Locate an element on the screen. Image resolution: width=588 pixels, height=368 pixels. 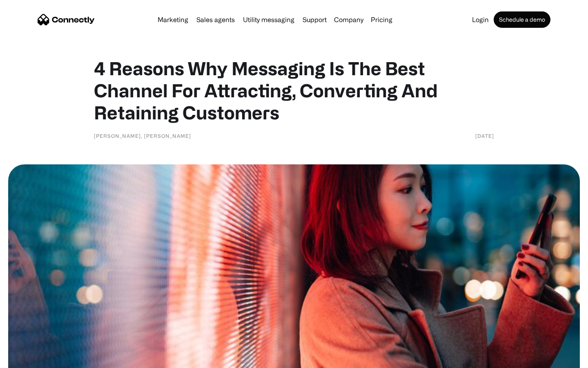
h1: 4 Reasons Why Messaging Is The Best Channel For Attracting, Converting And Retaining Customers is located at coordinates (294, 90).